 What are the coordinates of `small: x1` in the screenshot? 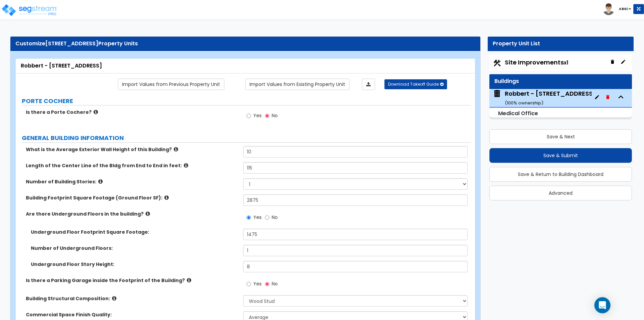 It's located at (566, 63).